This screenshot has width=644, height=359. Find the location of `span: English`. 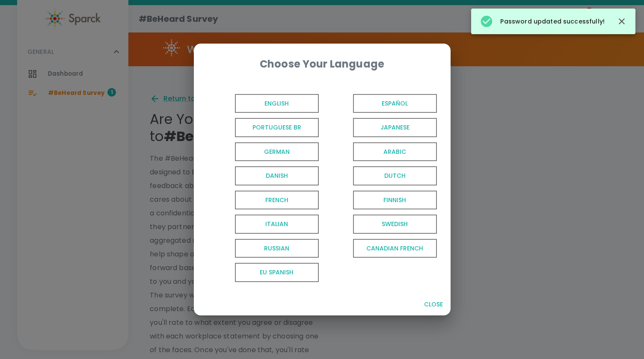

span: English is located at coordinates (277, 104).